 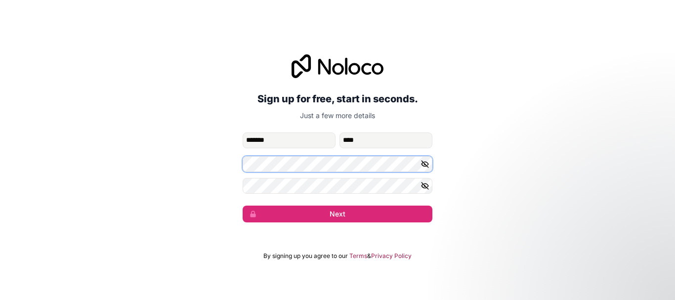 I want to click on a: Terms, so click(x=358, y=256).